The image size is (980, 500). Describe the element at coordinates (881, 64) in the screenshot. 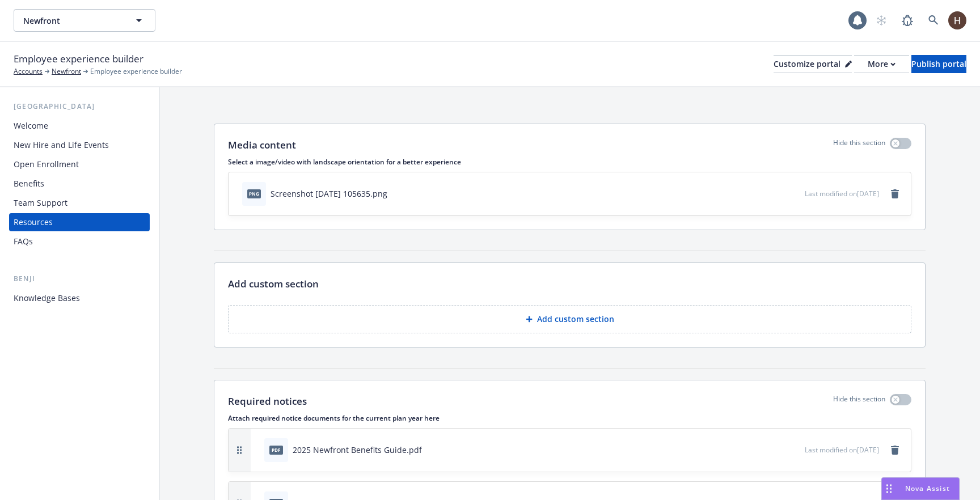

I see `button: More` at that location.